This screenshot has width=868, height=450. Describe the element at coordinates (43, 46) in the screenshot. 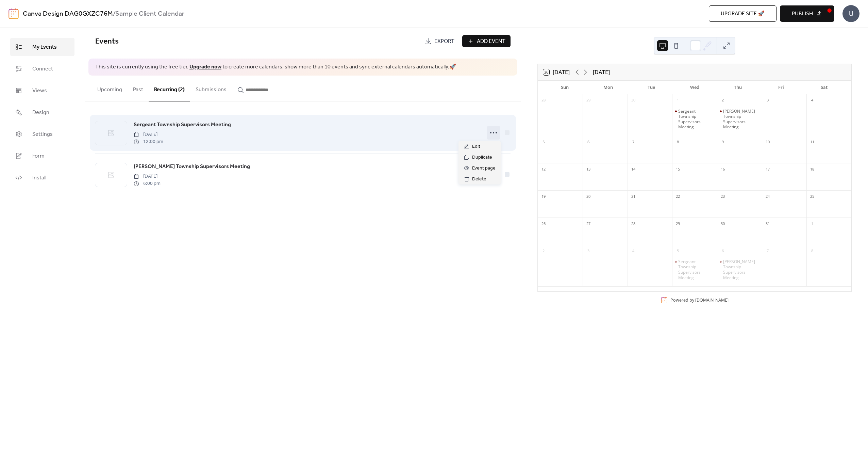

I see `a: My Events` at that location.